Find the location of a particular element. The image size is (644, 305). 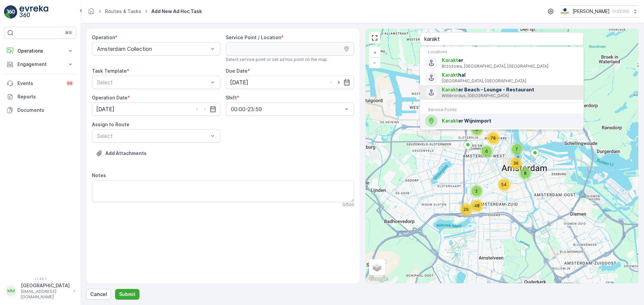

span: er is located at coordinates (510, 60).